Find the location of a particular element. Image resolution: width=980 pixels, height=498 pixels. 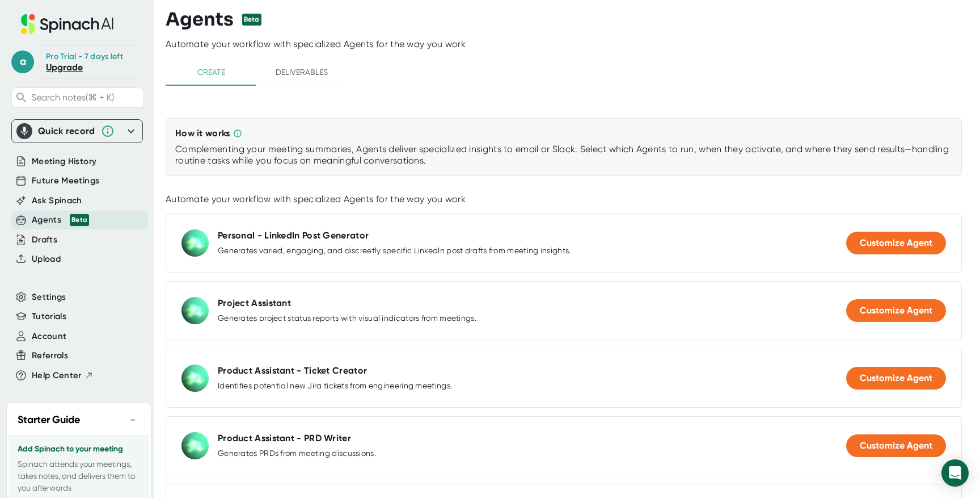

div: How it works is located at coordinates (202, 134).